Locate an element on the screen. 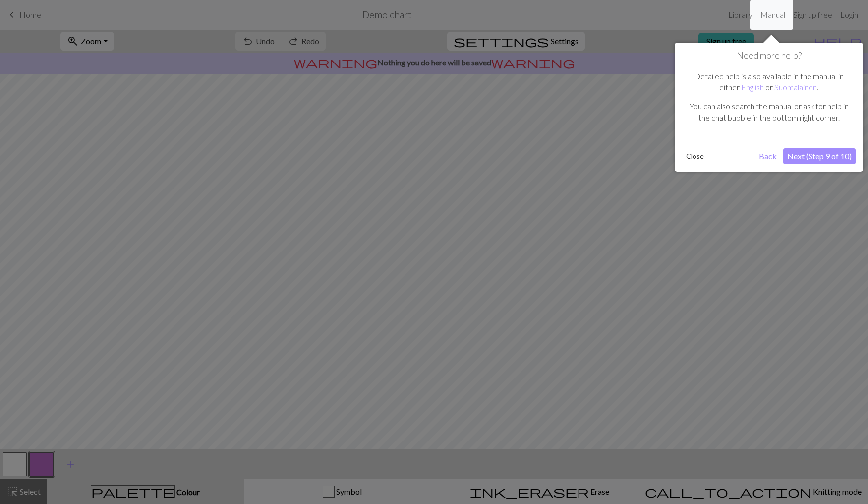 The height and width of the screenshot is (504, 868). p: Detailed help is also available in the manual in either or . is located at coordinates (769, 82).